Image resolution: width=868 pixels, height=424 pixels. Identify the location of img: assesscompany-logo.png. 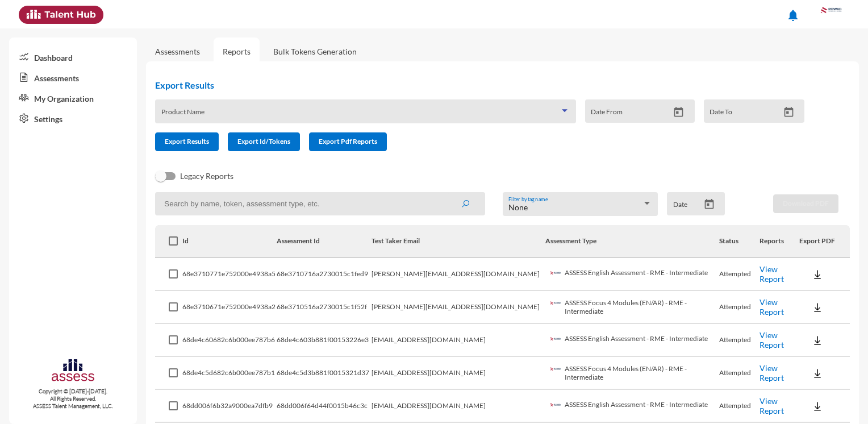
(73, 371).